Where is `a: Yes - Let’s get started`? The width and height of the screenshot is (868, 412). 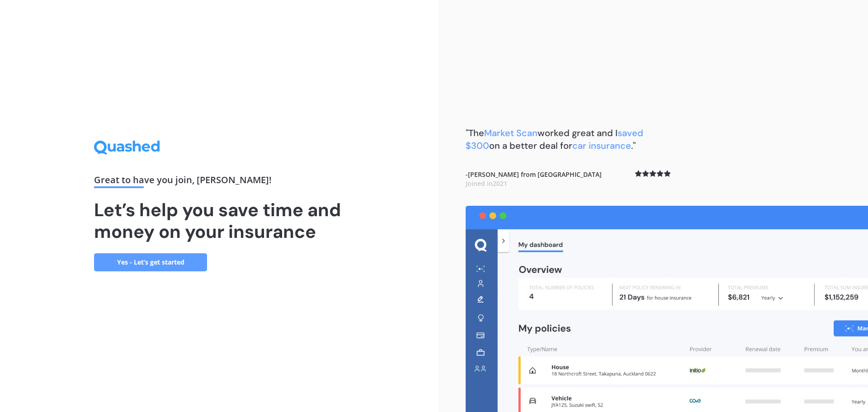 a: Yes - Let’s get started is located at coordinates (150, 262).